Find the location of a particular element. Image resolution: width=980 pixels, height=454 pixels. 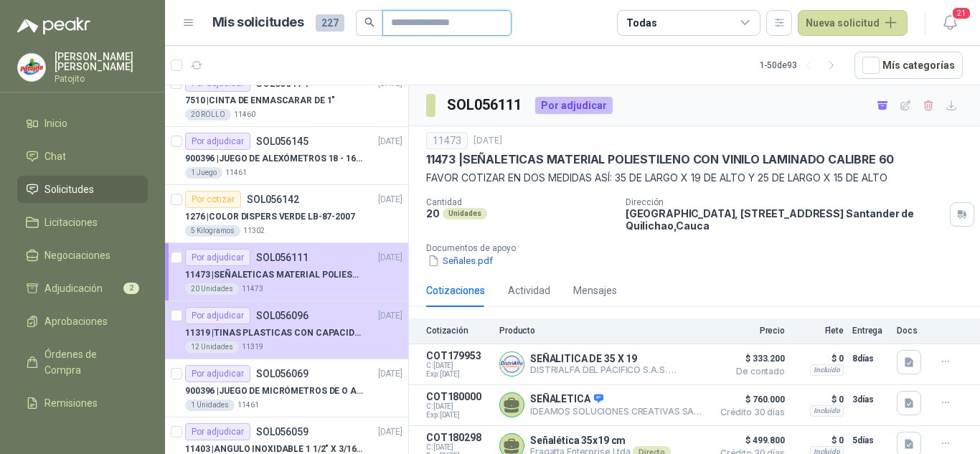

p: 11473 is located at coordinates (253, 289).